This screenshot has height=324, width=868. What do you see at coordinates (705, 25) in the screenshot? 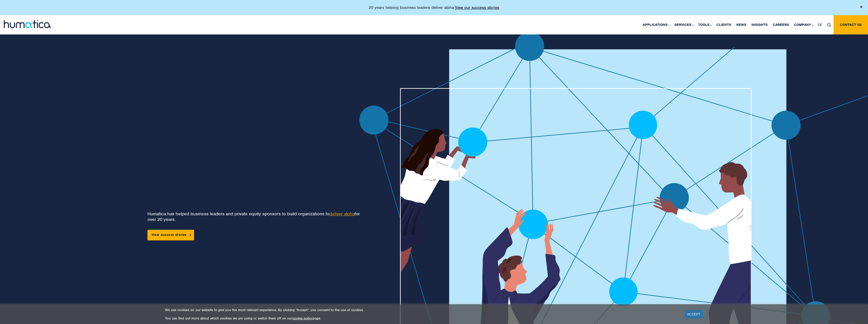
I see `a: Tools` at bounding box center [705, 25].